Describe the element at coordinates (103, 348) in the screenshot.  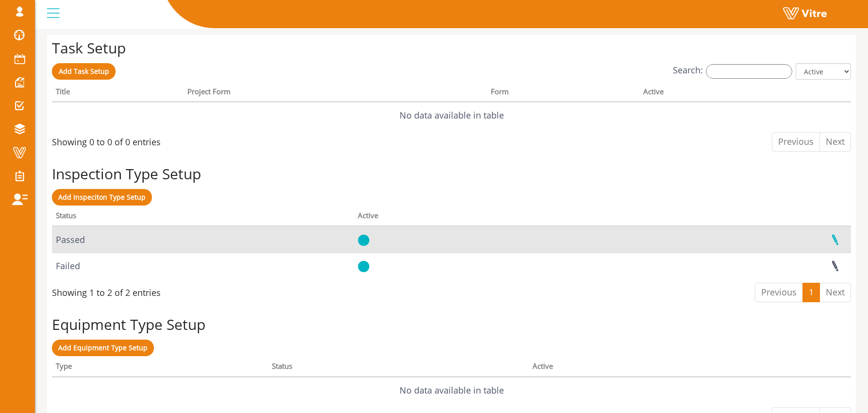
I see `span: Add Equipment Type Setup` at that location.